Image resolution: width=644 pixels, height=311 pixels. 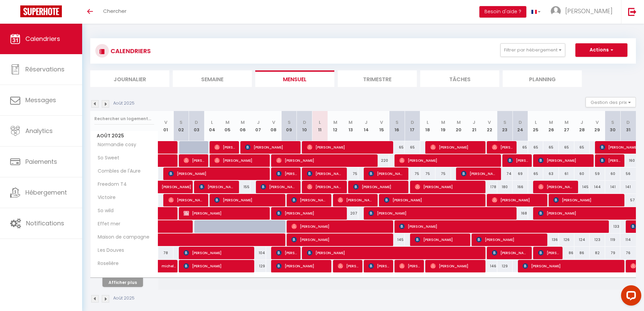 I want to click on th: 19, so click(x=443, y=126).